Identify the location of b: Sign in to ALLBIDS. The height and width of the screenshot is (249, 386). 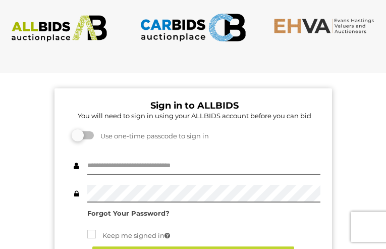
(194, 105).